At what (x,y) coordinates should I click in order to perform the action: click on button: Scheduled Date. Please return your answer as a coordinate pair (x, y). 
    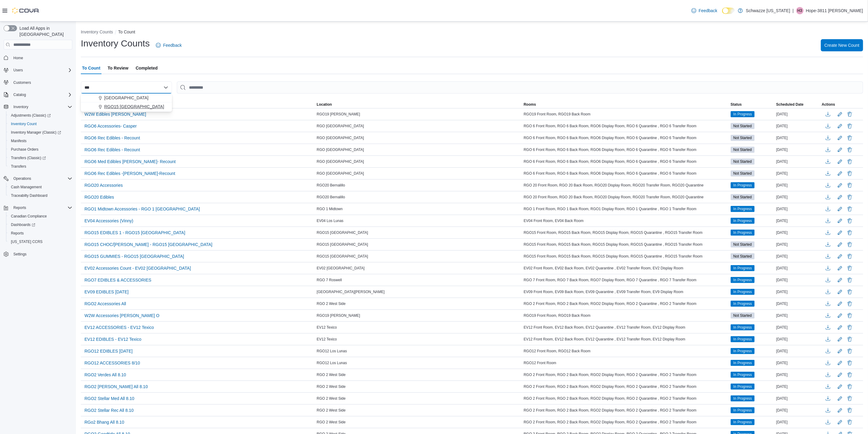
    Looking at the image, I should click on (798, 104).